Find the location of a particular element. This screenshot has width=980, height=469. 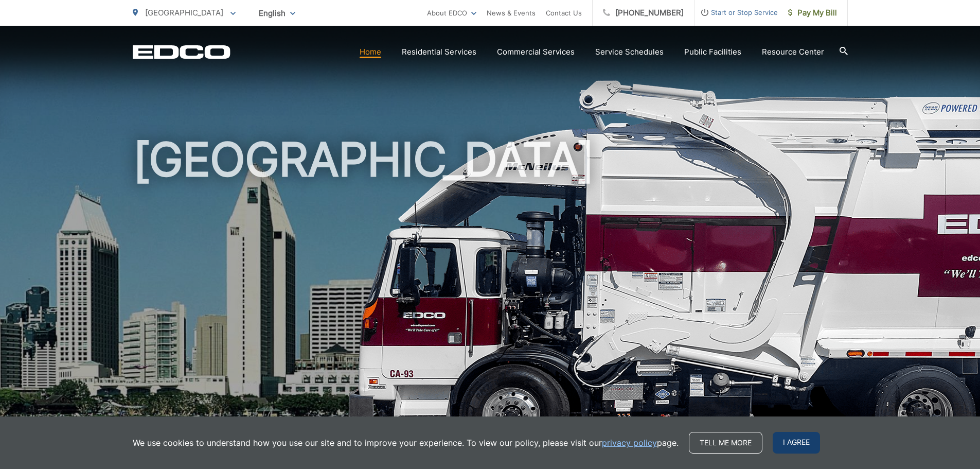

a: Service Schedules is located at coordinates (629, 52).